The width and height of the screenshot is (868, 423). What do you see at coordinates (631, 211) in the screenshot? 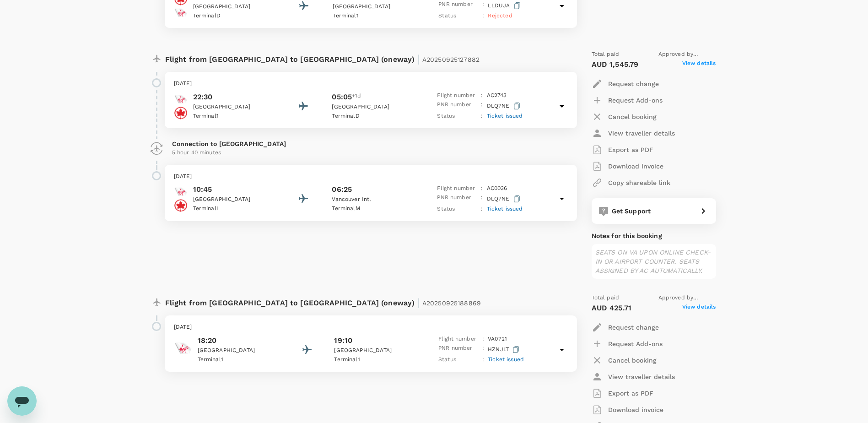
I see `span: Get Support` at bounding box center [631, 211].